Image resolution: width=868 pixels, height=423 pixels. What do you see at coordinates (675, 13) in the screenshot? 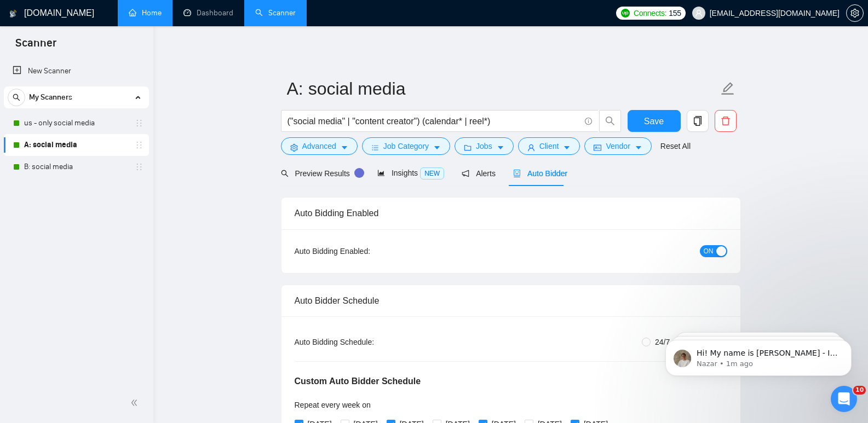
I see `span: 155` at bounding box center [675, 13].